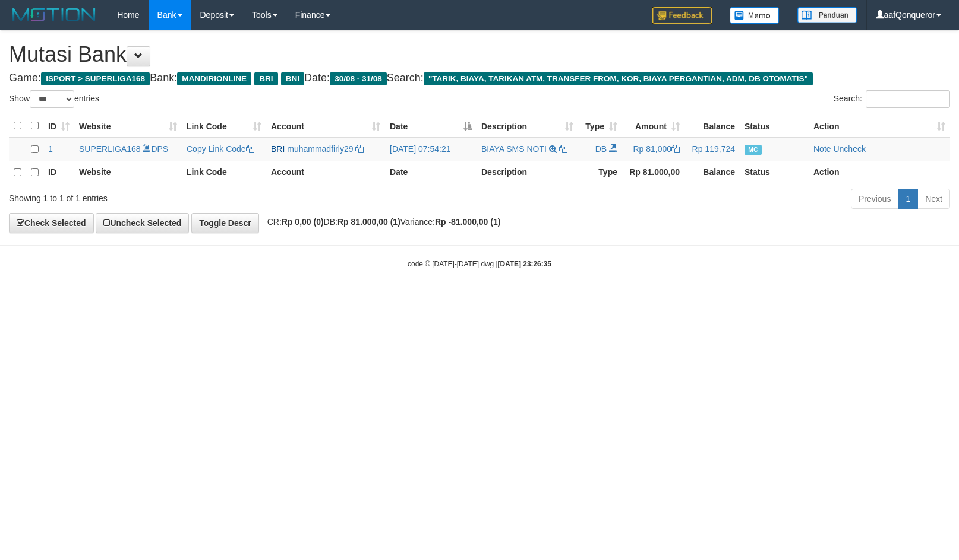  What do you see at coordinates (653, 149) in the screenshot?
I see `td: Rp 81,000` at bounding box center [653, 149].